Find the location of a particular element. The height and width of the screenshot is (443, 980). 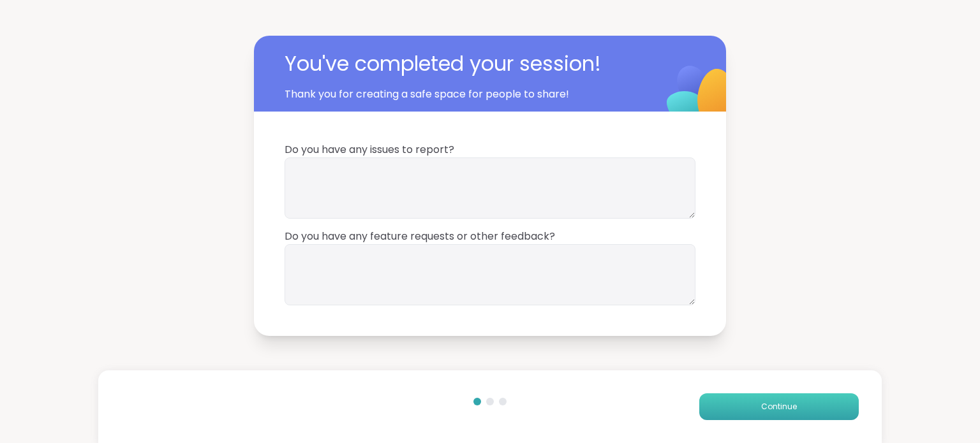

img: ShareWell Logomark is located at coordinates (700, 96).